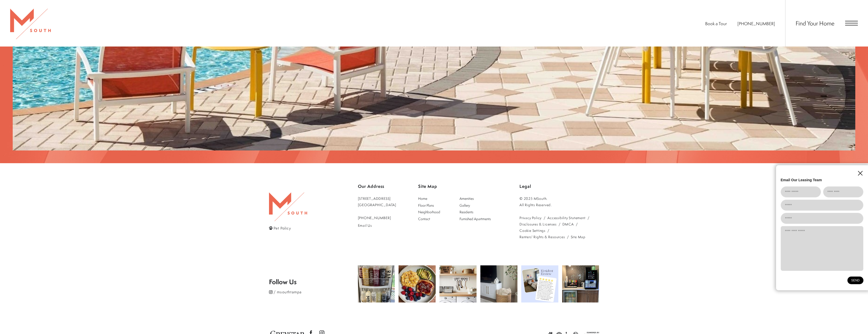 The image size is (868, 334). I want to click on a: Go to Contact, so click(434, 219).